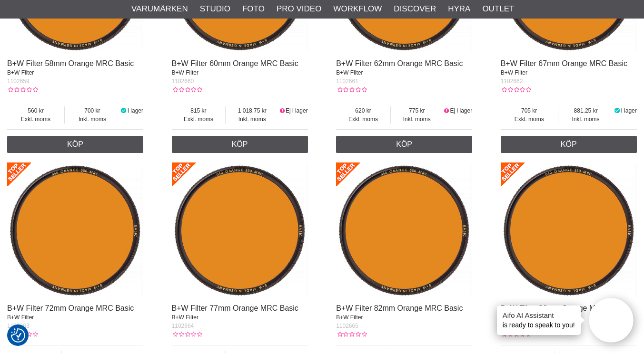 The image size is (644, 353). What do you see at coordinates (252, 111) in the screenshot?
I see `span: 1 018.75` at bounding box center [252, 111].